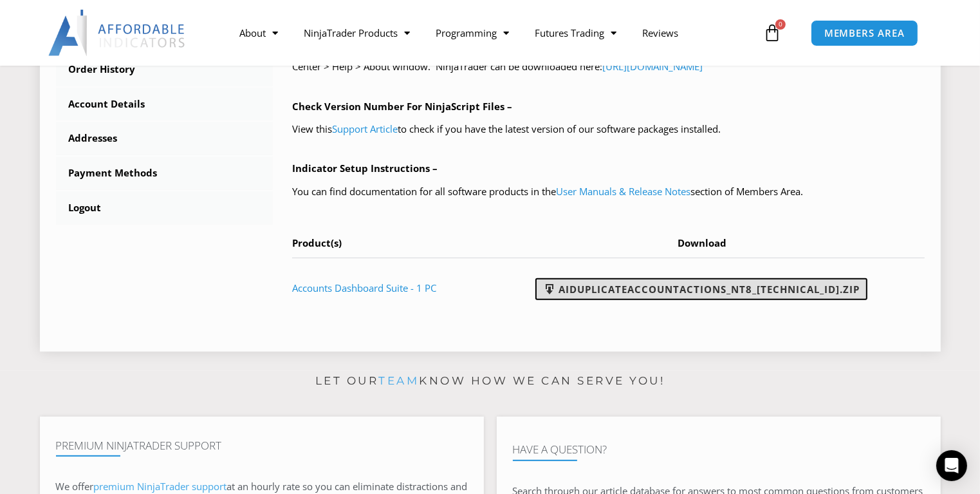 The height and width of the screenshot is (494, 980). What do you see at coordinates (165, 138) in the screenshot?
I see `a: Addresses` at bounding box center [165, 138].